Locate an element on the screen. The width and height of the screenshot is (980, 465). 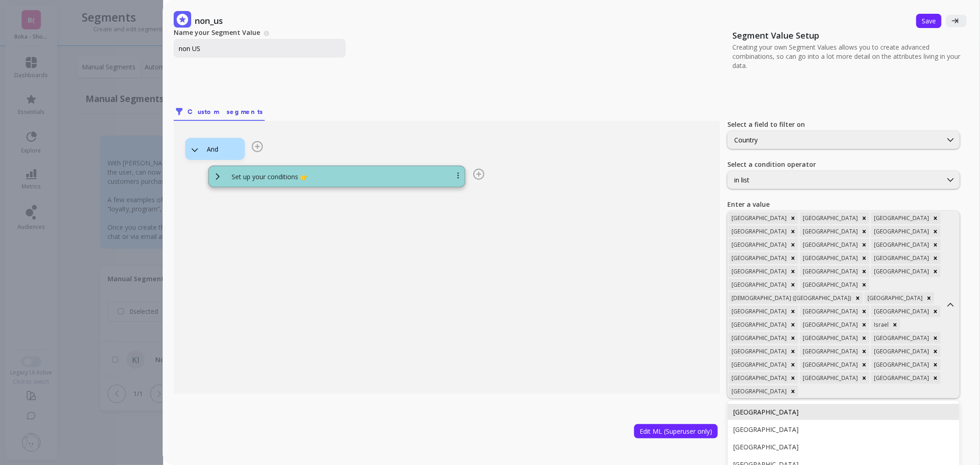
div: Remove Mexico is located at coordinates (793, 365).